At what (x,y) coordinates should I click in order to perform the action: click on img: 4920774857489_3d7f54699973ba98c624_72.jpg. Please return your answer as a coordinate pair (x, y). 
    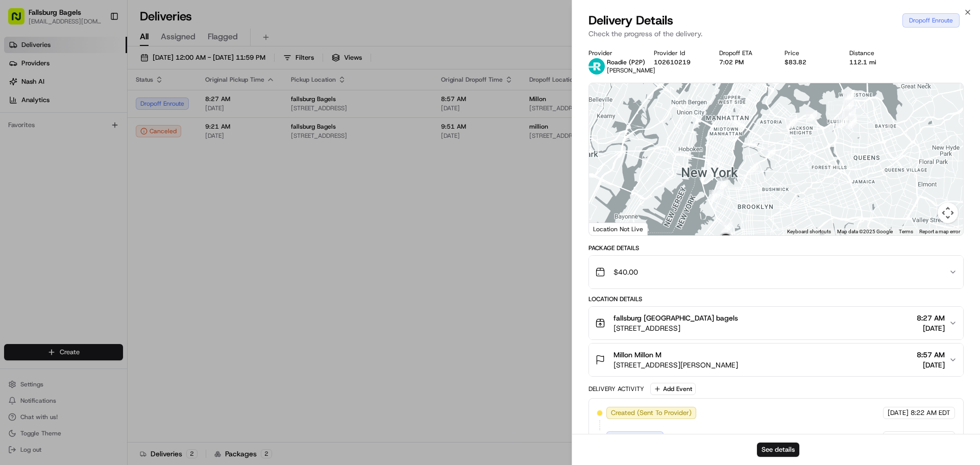
    Looking at the image, I should click on (30, 107).